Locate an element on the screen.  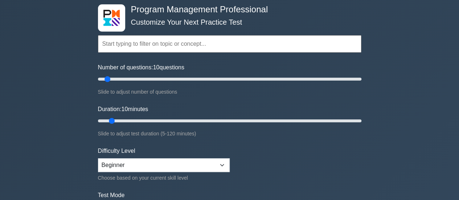
div: Choose based on your current skill level is located at coordinates (164, 178).